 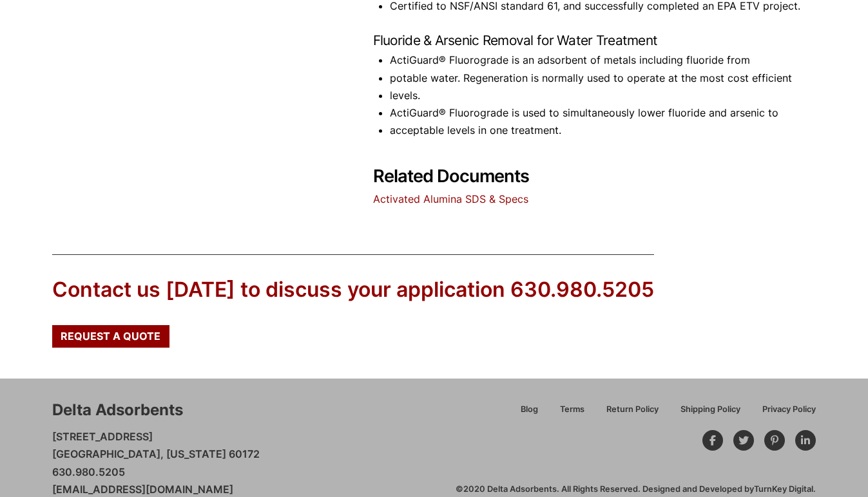 I want to click on li: levels., so click(x=602, y=95).